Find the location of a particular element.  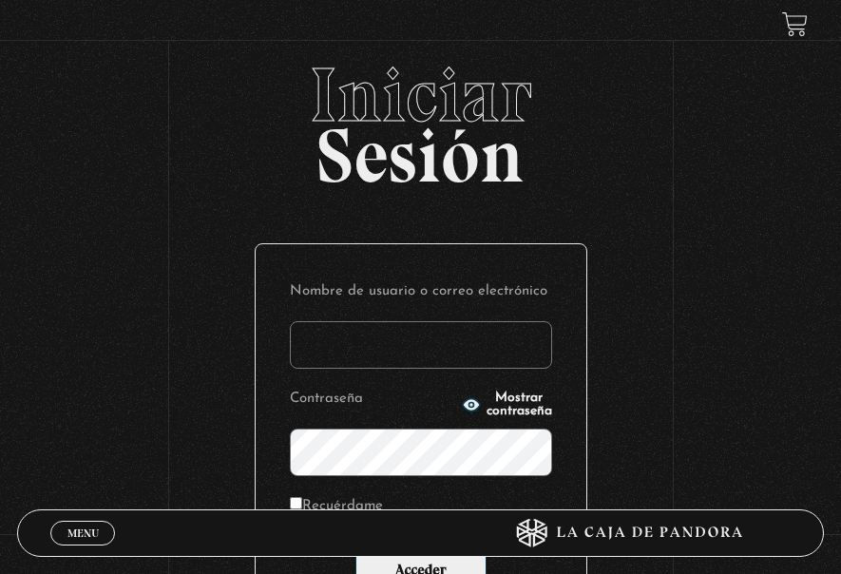

span: Iniciar is located at coordinates (421, 95).